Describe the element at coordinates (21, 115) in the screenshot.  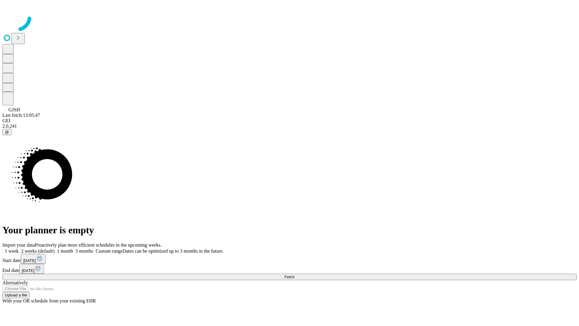
I see `span: Last fetch: 13:05:47` at that location.